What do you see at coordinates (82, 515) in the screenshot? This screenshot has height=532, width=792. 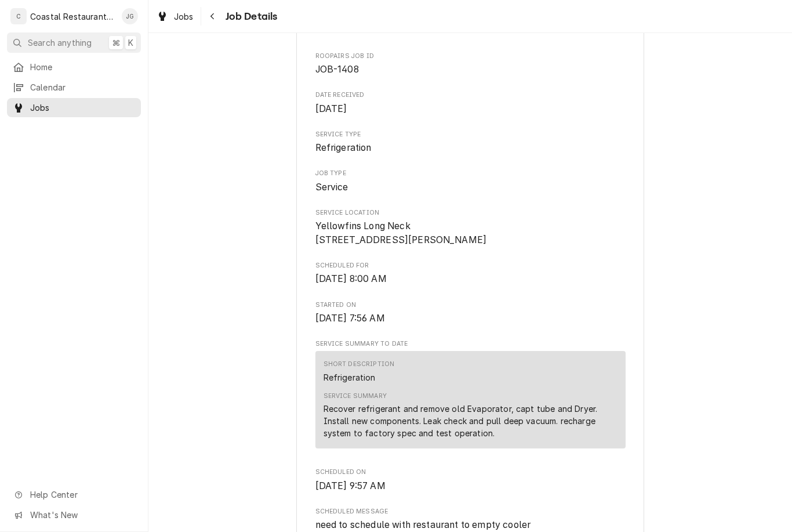 I see `span: What's New` at bounding box center [82, 515].